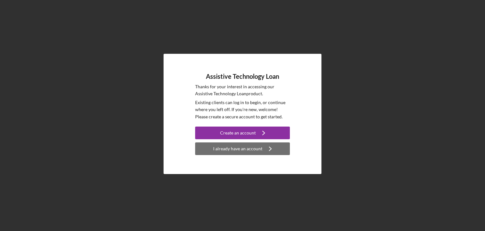 Image resolution: width=485 pixels, height=231 pixels. Describe the element at coordinates (238, 148) in the screenshot. I see `div: I already have an account` at that location.